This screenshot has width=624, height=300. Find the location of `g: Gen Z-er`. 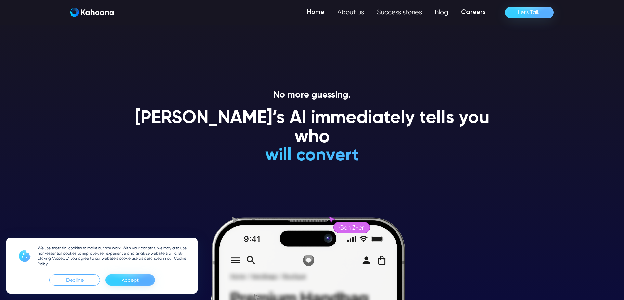

g: Gen Z-er is located at coordinates (352, 227).